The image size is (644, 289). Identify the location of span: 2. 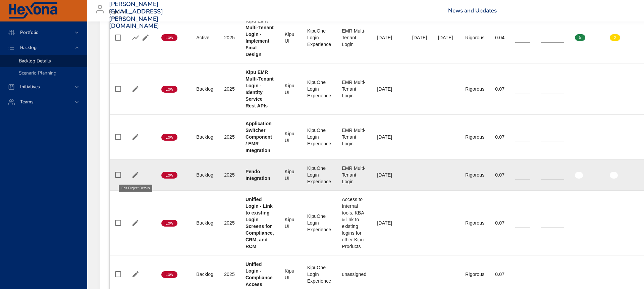
(615, 37).